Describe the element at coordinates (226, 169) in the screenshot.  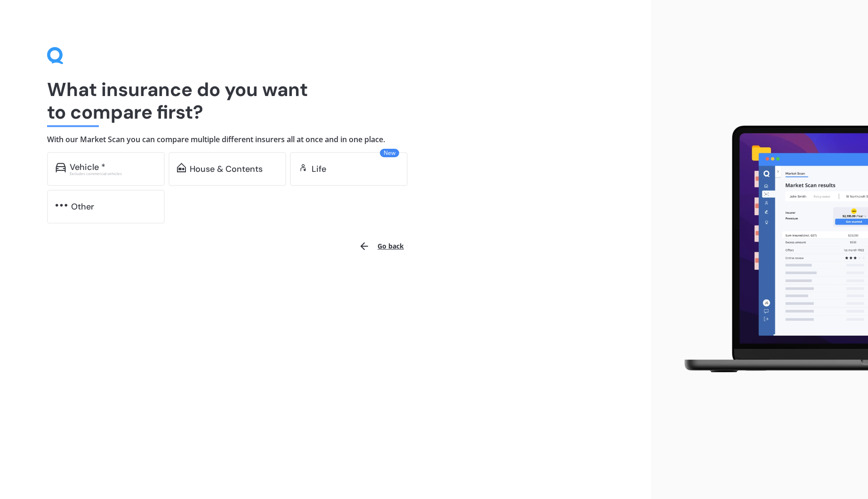
I see `div: House & Contents` at that location.